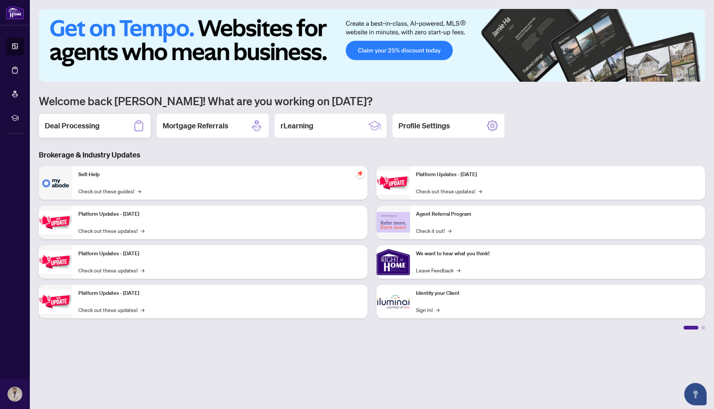 The width and height of the screenshot is (714, 409). I want to click on button: 5, so click(690, 76).